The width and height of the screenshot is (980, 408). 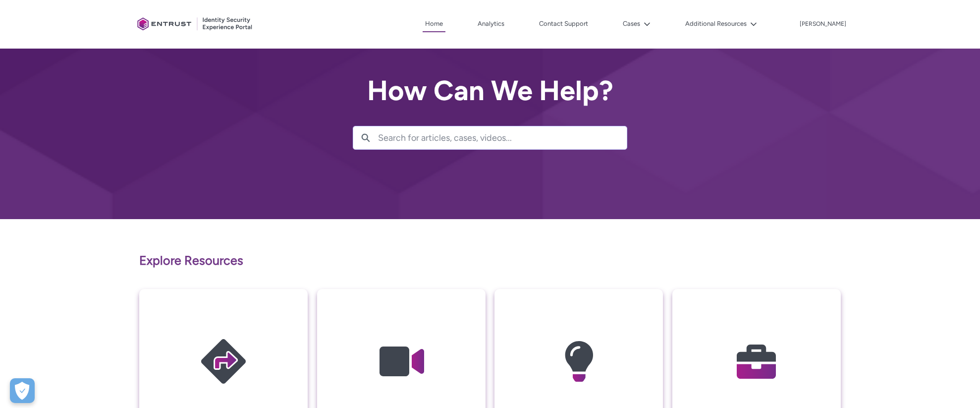 I want to click on button: Search, so click(x=366, y=138).